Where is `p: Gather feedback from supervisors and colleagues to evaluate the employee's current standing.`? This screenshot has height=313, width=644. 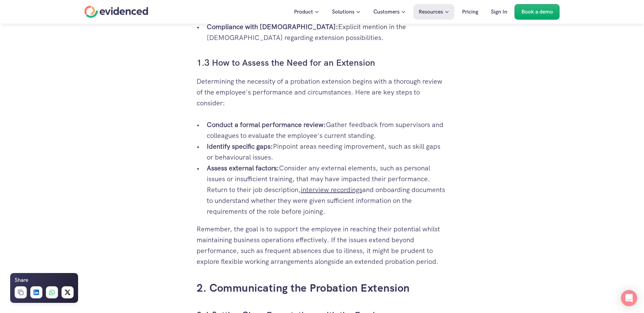 p: Gather feedback from supervisors and colleagues to evaluate the employee's current standing. is located at coordinates (327, 130).